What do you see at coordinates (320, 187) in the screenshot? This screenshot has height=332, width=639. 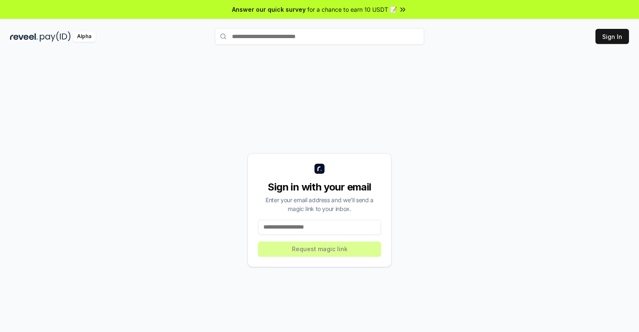 I see `div: Sign in with your email` at bounding box center [320, 187].